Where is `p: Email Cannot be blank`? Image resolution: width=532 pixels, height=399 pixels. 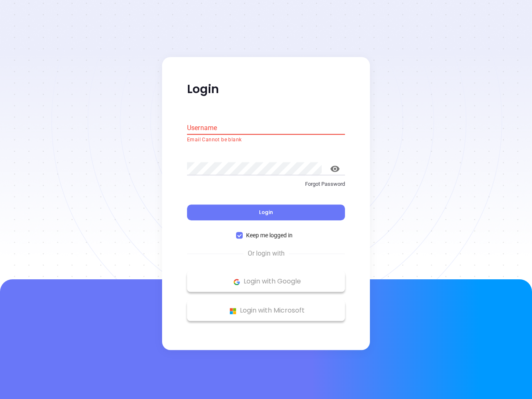
p: Email Cannot be blank is located at coordinates (266, 140).